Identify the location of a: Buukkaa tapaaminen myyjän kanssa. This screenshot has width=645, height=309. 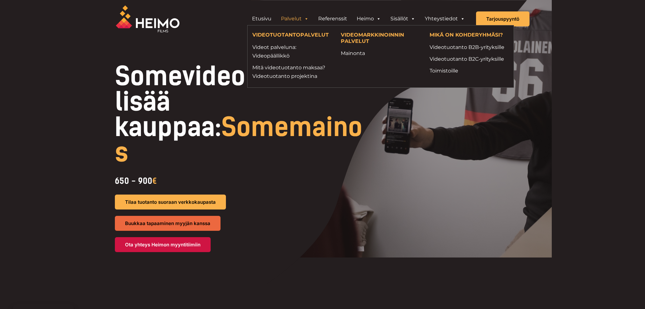
(168, 223).